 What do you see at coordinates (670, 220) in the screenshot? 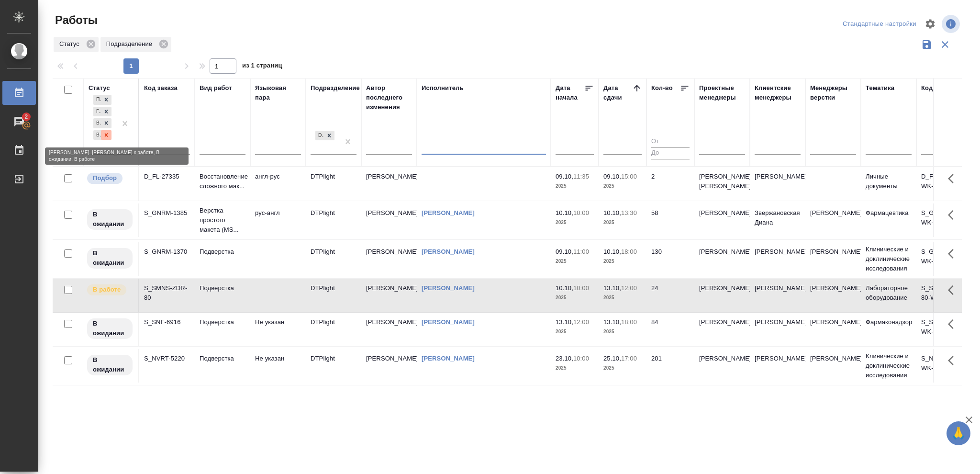
I see `td: 58` at bounding box center [670, 220].